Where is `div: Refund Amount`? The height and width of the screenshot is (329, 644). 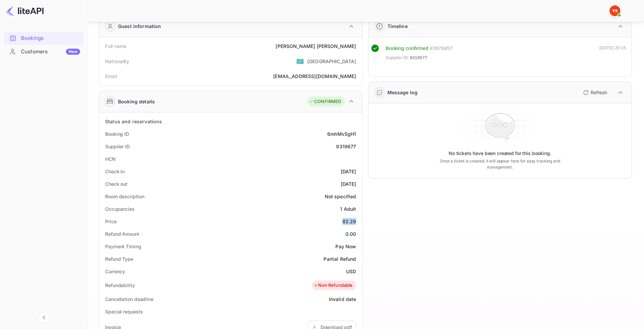 div: Refund Amount is located at coordinates (122, 234).